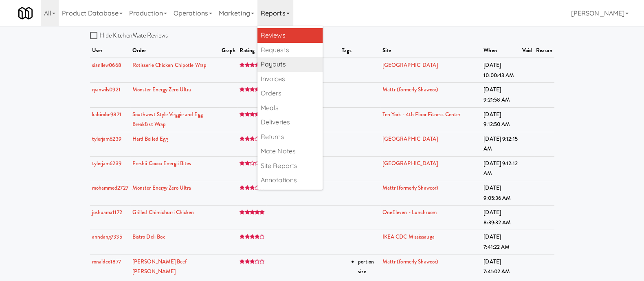 The width and height of the screenshot is (644, 281). What do you see at coordinates (290, 151) in the screenshot?
I see `a: Mate Notes` at bounding box center [290, 151].